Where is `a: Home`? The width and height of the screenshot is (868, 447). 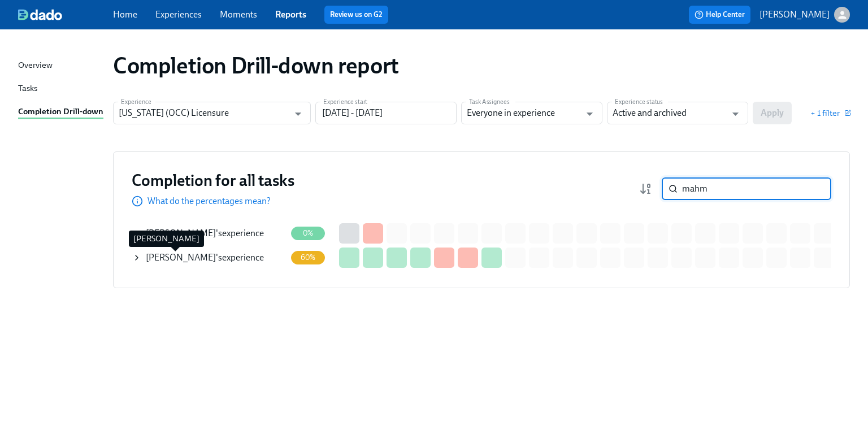
a: Home is located at coordinates (125, 14).